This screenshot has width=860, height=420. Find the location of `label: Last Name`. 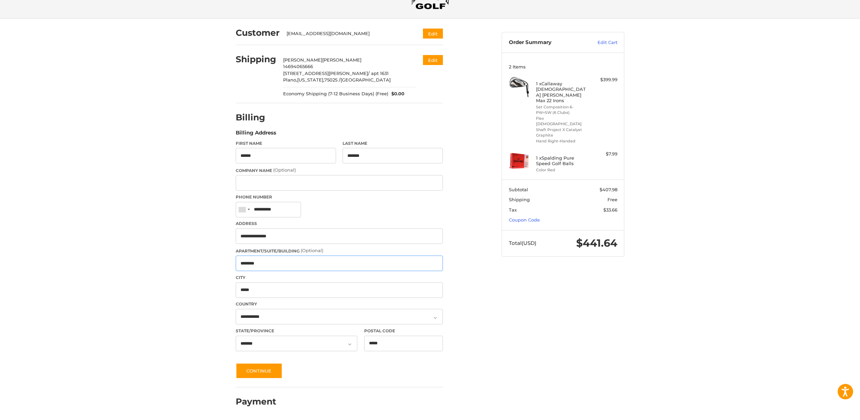

label: Last Name is located at coordinates (393, 143).